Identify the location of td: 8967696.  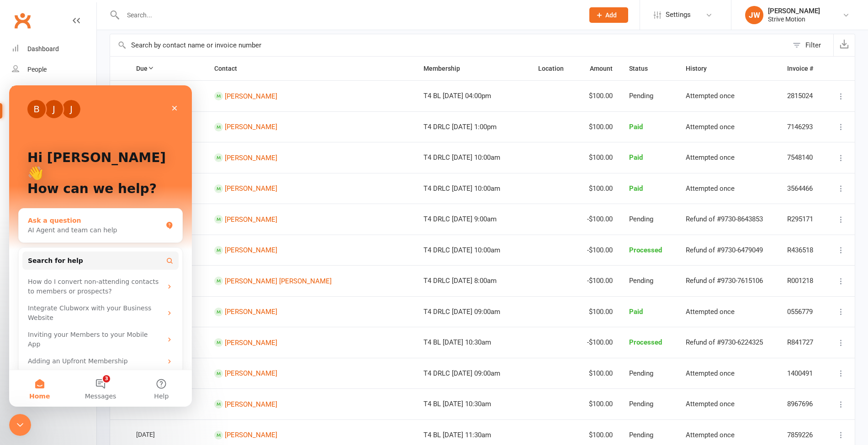
(802, 404).